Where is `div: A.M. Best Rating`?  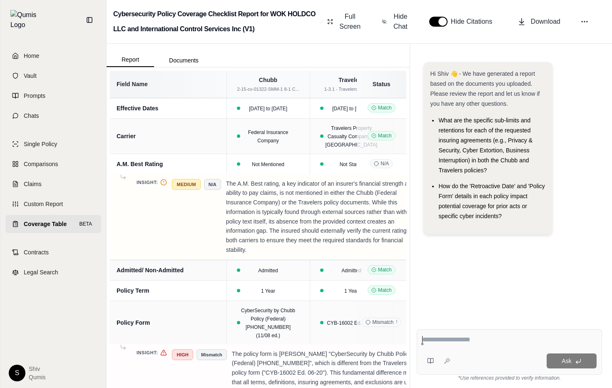 div: A.M. Best Rating is located at coordinates (168, 164).